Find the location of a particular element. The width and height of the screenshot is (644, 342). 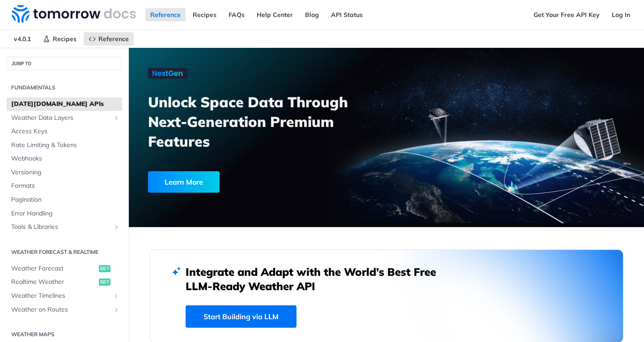

span: Access Keys is located at coordinates (65, 132).